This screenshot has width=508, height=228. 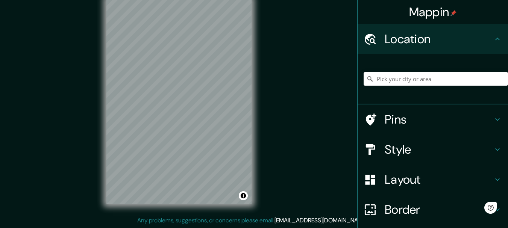 What do you see at coordinates (432, 39) in the screenshot?
I see `div: Location` at bounding box center [432, 39].